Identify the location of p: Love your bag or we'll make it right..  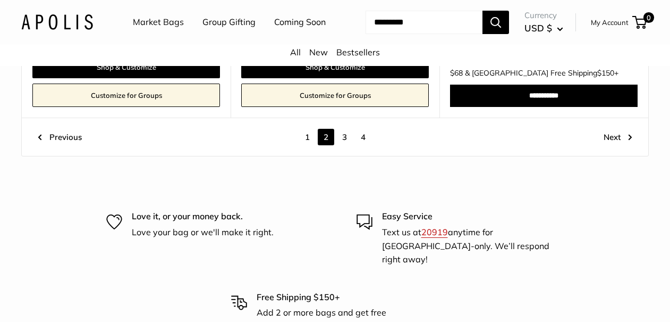
(203, 232).